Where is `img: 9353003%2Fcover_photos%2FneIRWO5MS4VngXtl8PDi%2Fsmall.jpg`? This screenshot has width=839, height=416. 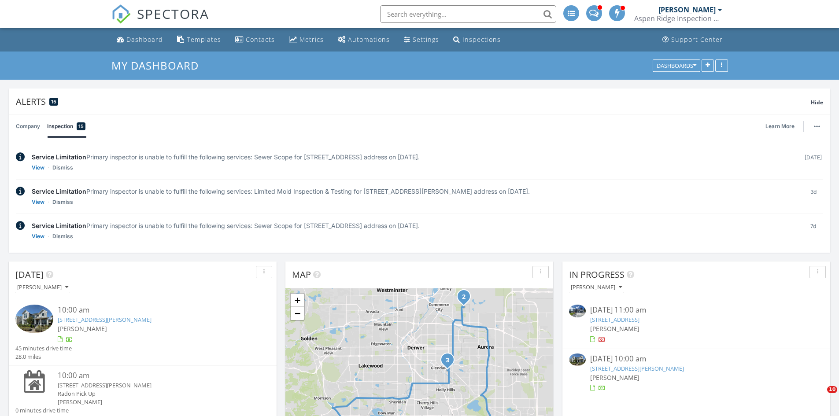 img: 9353003%2Fcover_photos%2FneIRWO5MS4VngXtl8PDi%2Fsmall.jpg is located at coordinates (578, 311).